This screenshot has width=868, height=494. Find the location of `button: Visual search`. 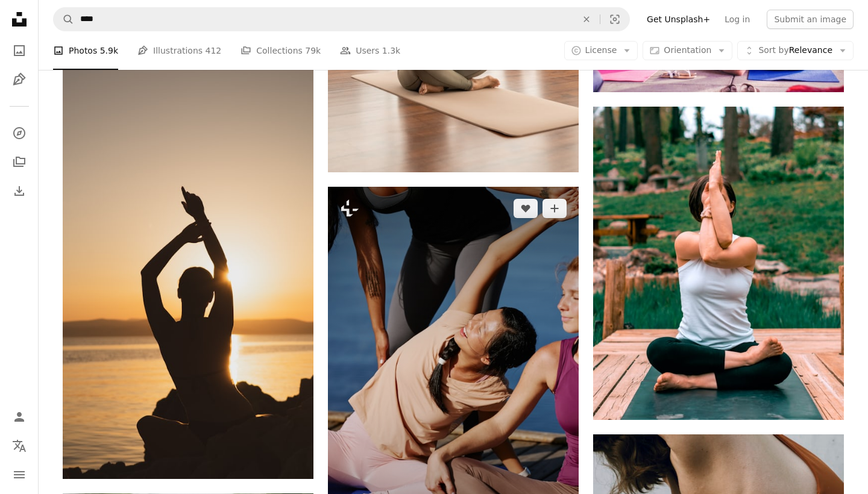

button: Visual search is located at coordinates (614, 19).